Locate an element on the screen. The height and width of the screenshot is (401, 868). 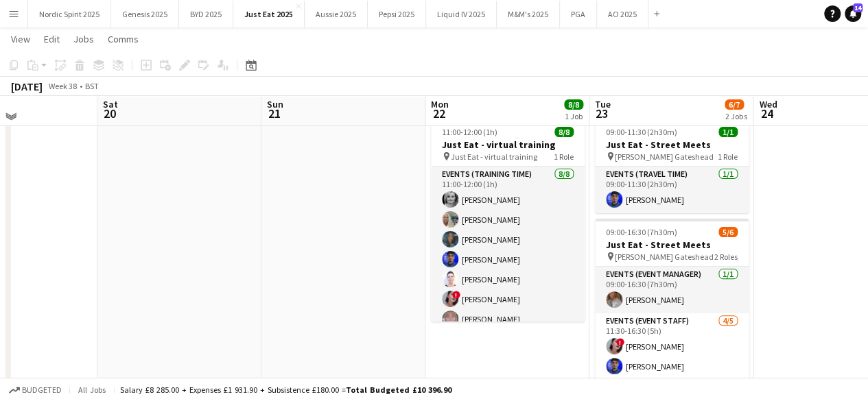
span: Wed is located at coordinates (768, 104).